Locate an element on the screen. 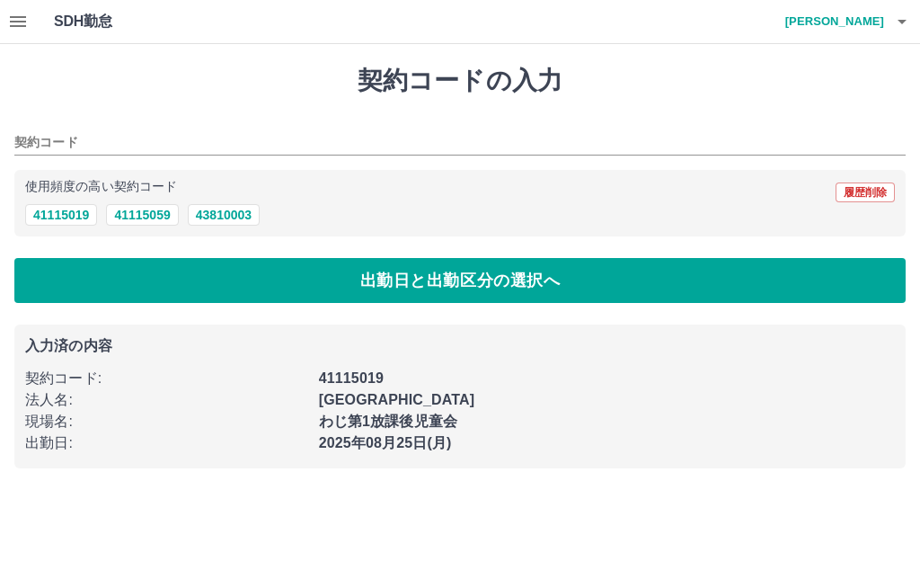 Image resolution: width=920 pixels, height=588 pixels. button: 履歴削除 is located at coordinates (865, 192).